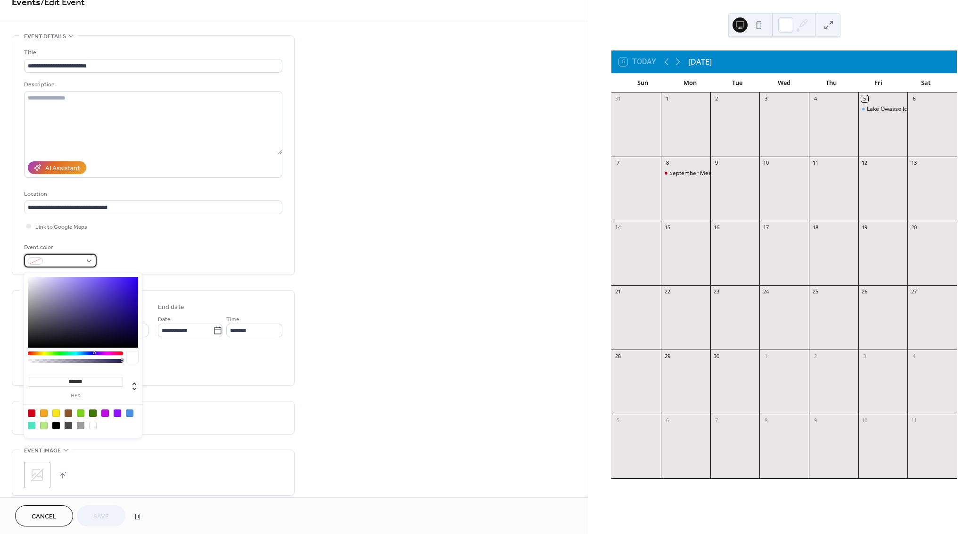  I want to click on div: 26, so click(864, 291).